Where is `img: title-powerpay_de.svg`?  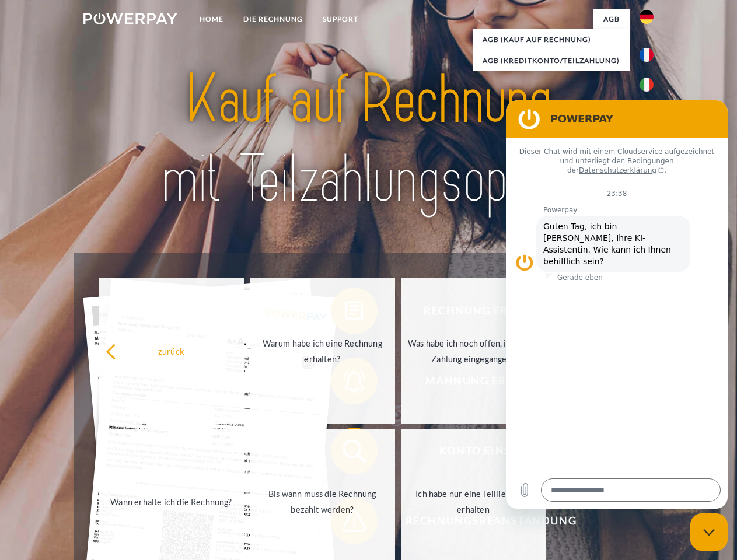
img: title-powerpay_de.svg is located at coordinates (368, 140).